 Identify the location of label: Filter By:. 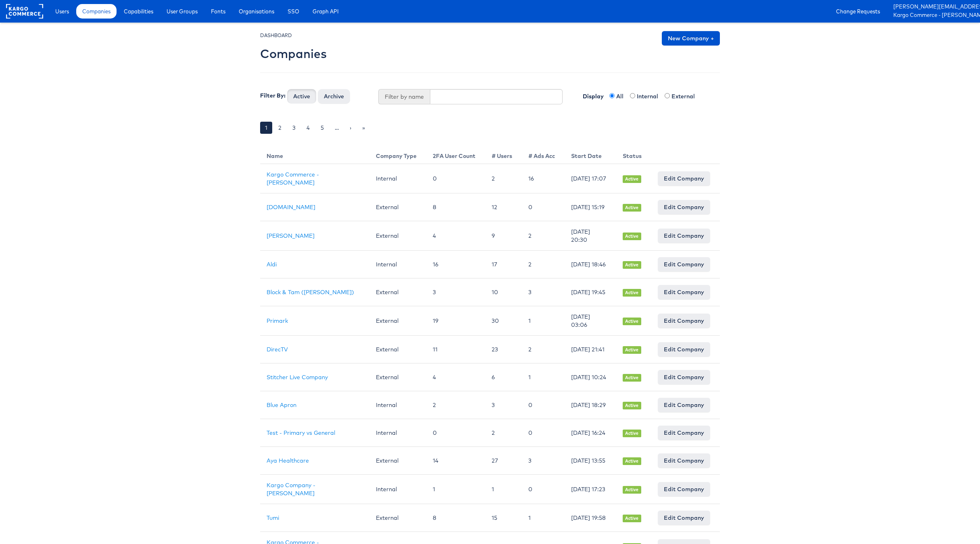
(273, 95).